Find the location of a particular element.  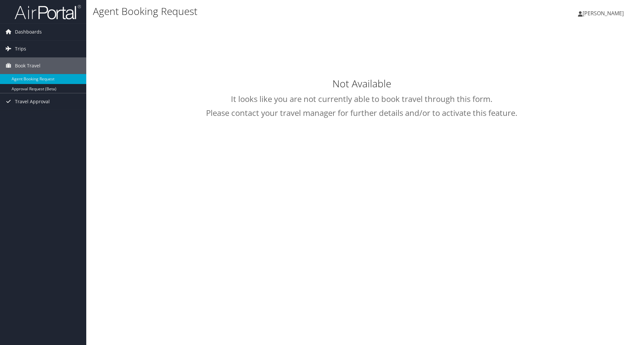

h1: Agent Booking Request is located at coordinates (272, 11).